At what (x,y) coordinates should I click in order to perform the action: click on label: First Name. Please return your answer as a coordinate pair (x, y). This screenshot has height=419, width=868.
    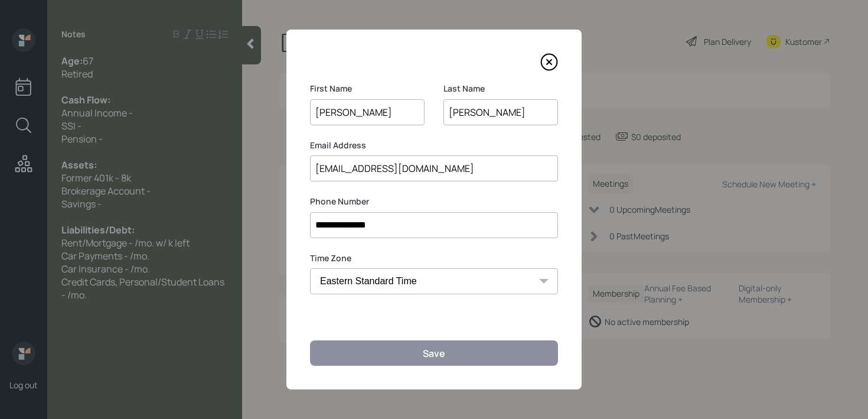
    Looking at the image, I should click on (367, 89).